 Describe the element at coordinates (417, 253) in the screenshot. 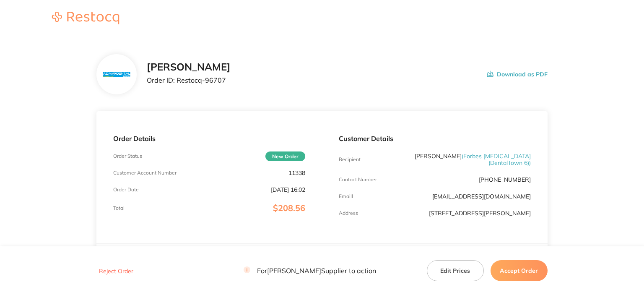

I see `th: RRP Price Excl. GST` at that location.